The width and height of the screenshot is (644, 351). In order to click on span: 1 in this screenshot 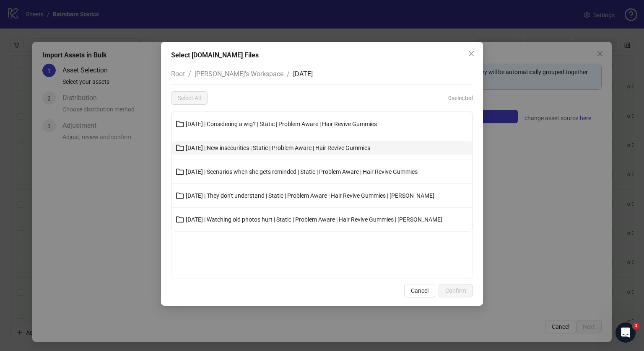, I will do `click(637, 326)`.